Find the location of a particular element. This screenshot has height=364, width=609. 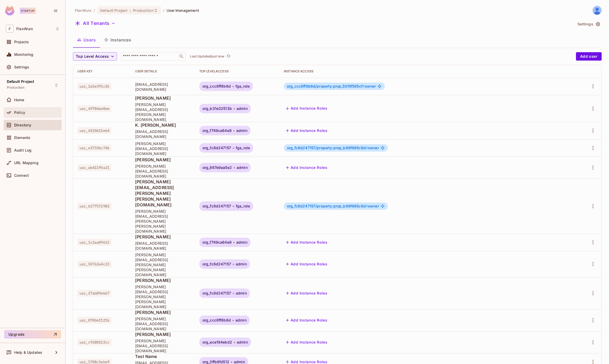

span: Top Level Access is located at coordinates (92, 56).